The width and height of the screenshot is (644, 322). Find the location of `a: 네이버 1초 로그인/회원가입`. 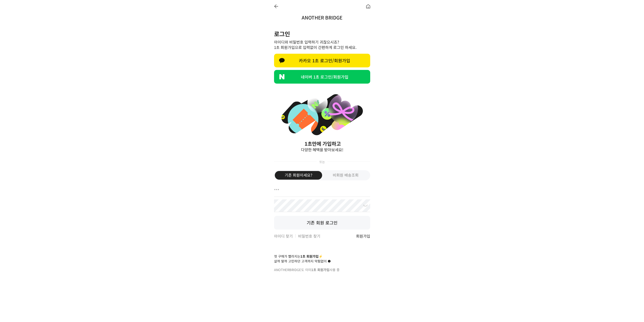

a: 네이버 1초 로그인/회원가입 is located at coordinates (322, 77).